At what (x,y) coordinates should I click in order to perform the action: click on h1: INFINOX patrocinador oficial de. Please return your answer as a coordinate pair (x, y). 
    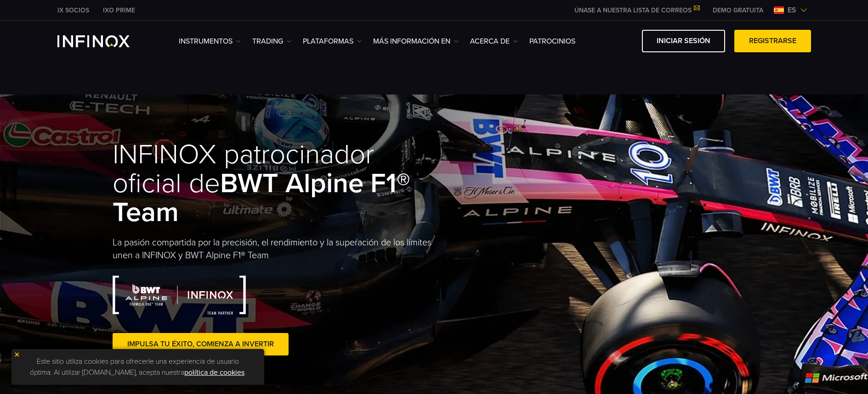
    Looking at the image, I should click on (273, 184).